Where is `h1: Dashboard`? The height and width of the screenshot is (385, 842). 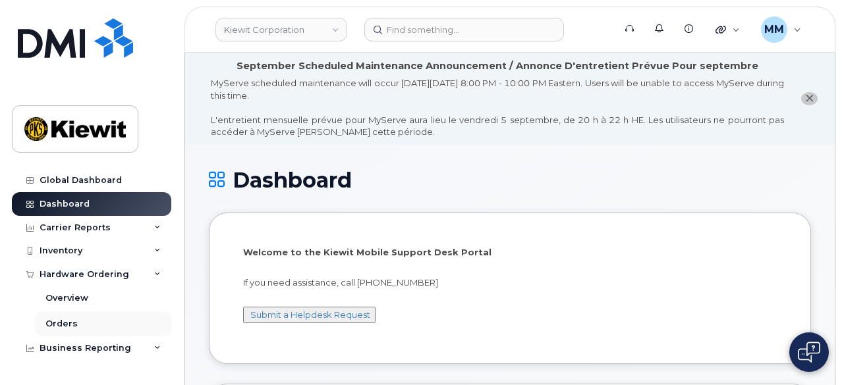 h1: Dashboard is located at coordinates (510, 180).